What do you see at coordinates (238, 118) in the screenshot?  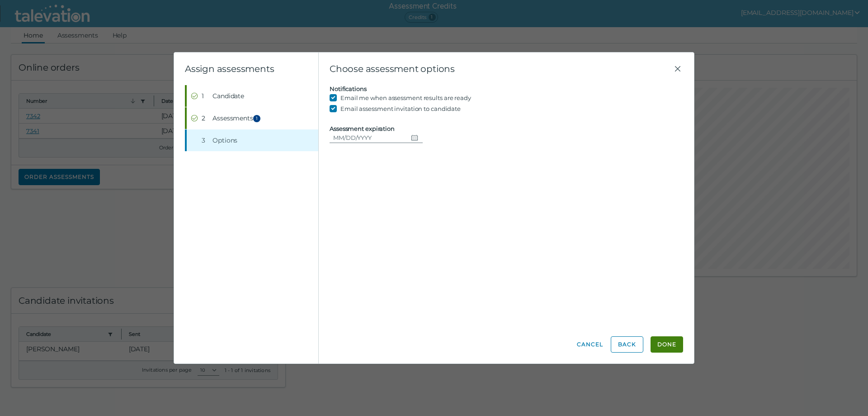 I see `span: Assessments` at bounding box center [238, 118].